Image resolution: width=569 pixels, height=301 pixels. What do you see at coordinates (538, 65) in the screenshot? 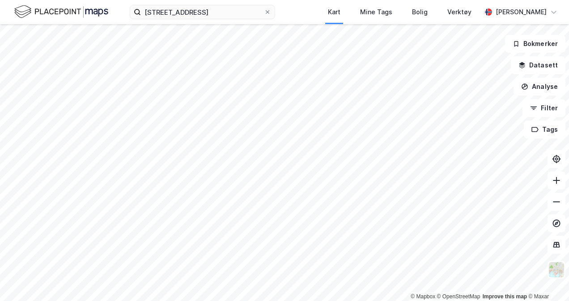
I see `button: Datasett` at bounding box center [538, 65].